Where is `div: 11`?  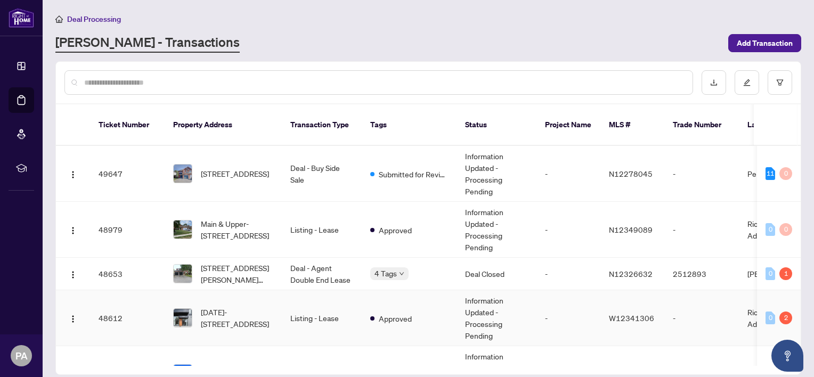
div: 11 is located at coordinates (770, 174).